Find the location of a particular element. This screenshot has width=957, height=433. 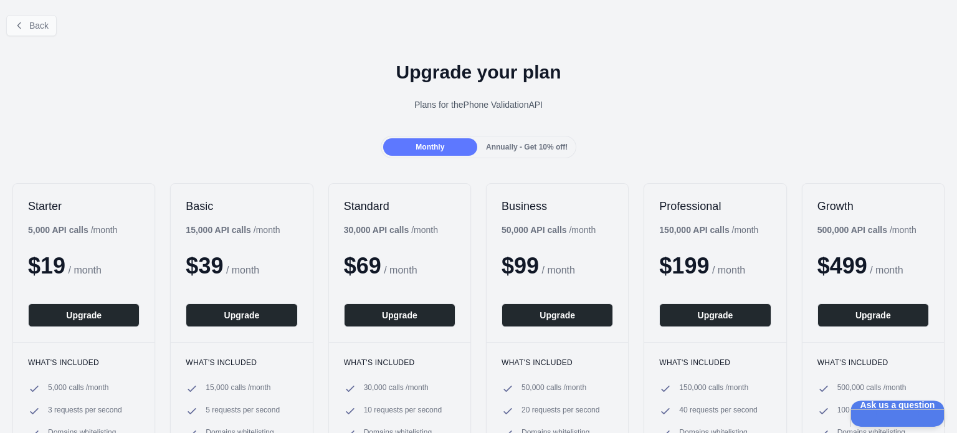

b: 150,000 API calls is located at coordinates (694, 230).